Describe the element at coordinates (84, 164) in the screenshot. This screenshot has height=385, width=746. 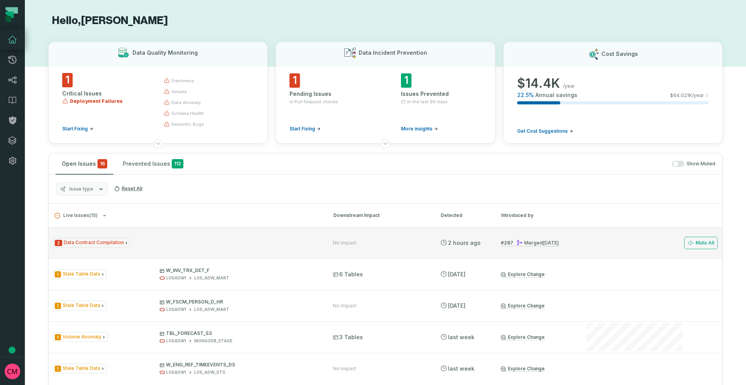
I see `button: Open Issues` at that location.